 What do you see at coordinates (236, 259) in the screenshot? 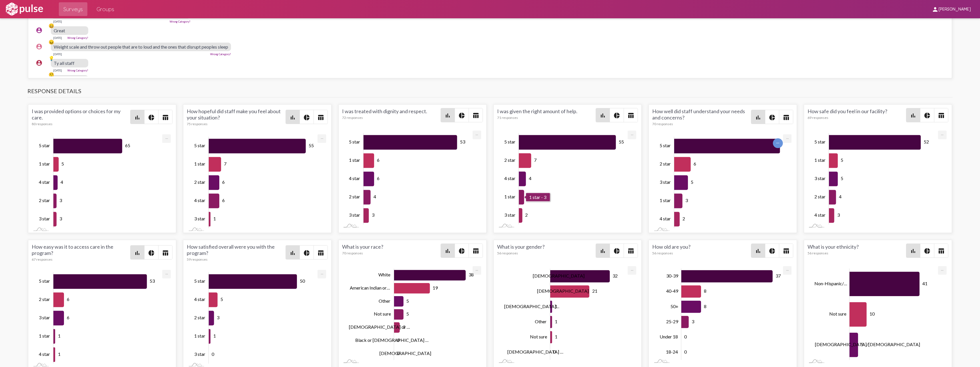
I see `div: 59 responses` at bounding box center [236, 259].